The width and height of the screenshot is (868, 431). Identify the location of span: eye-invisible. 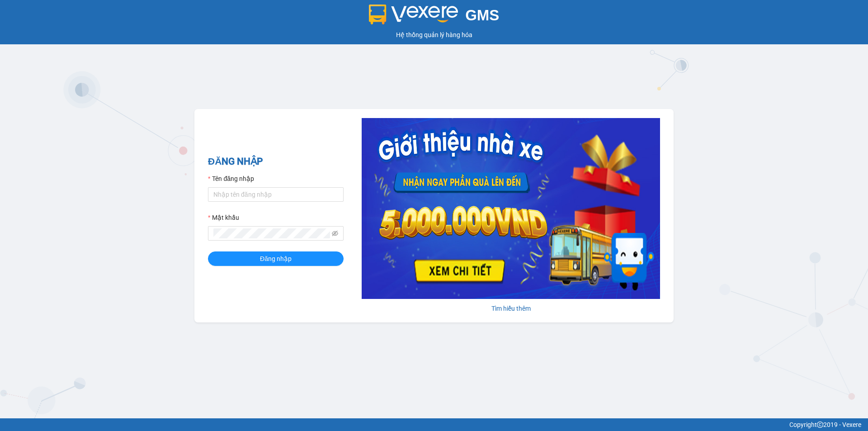
(335, 233).